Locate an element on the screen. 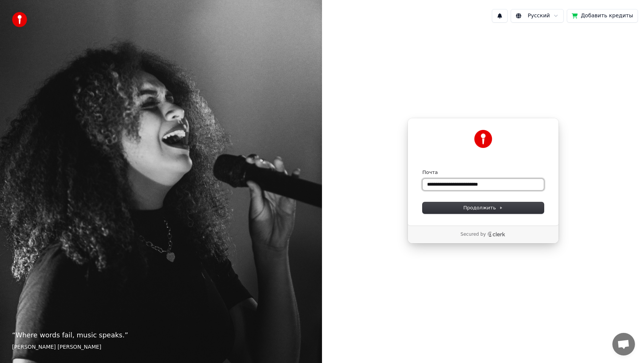  p: “ Where words fail, music speaks. ” is located at coordinates (161, 335).